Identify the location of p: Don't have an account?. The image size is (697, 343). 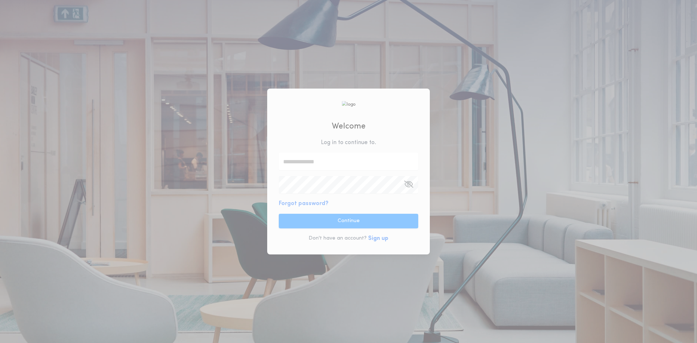
(337, 238).